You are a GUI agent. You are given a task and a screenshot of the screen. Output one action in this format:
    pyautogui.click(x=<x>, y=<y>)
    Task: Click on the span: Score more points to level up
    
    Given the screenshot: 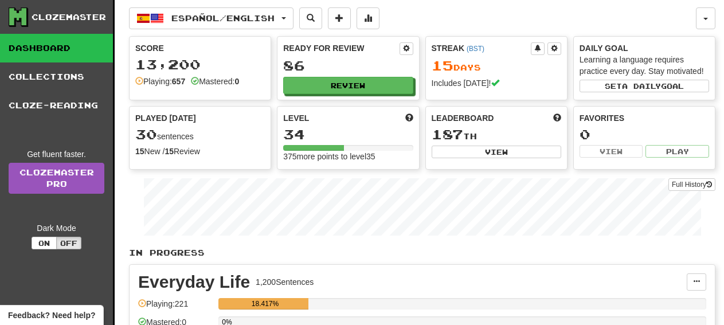 What is the action you would take?
    pyautogui.click(x=409, y=118)
    